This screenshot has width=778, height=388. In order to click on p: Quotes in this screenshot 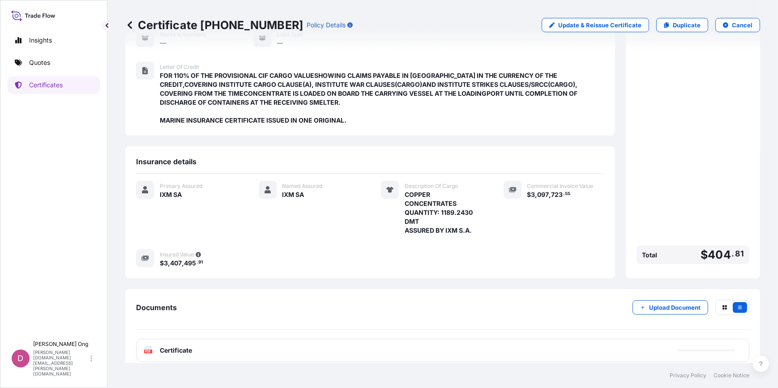, I will do `click(39, 63)`.